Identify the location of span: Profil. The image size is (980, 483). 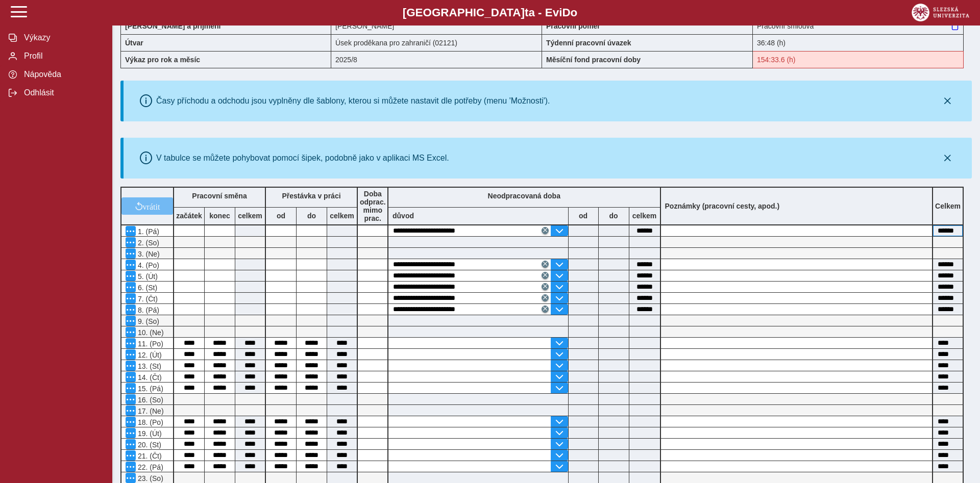
(62, 56).